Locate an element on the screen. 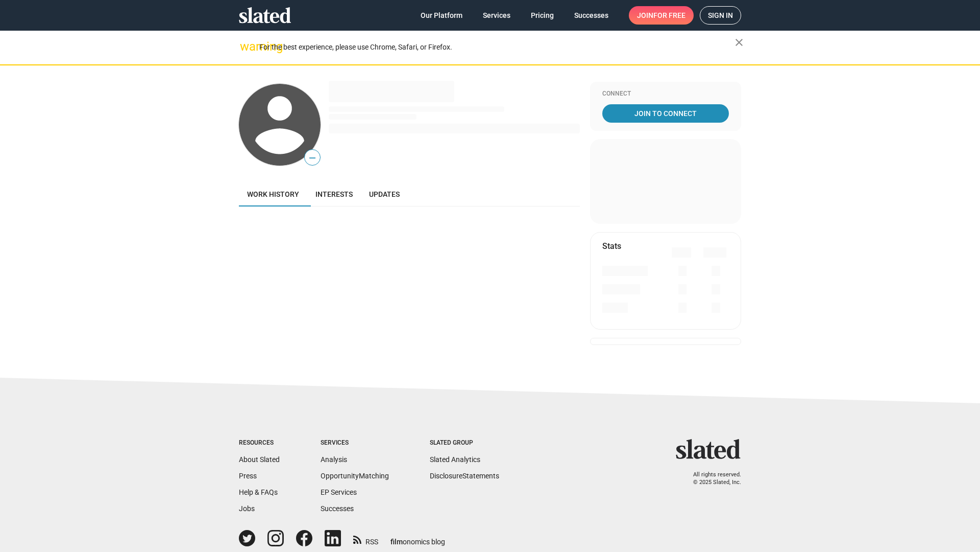 Image resolution: width=980 pixels, height=552 pixels. a: Work history is located at coordinates (273, 194).